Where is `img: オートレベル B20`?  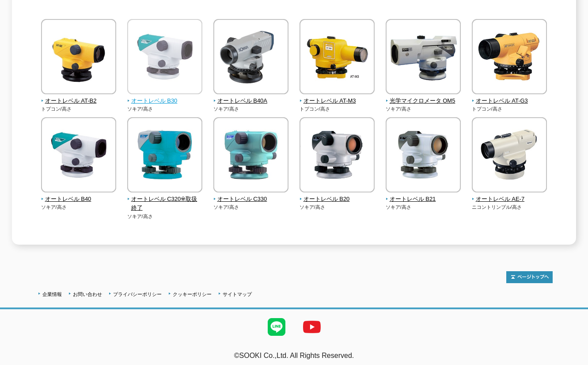 img: オートレベル B20 is located at coordinates (337, 156).